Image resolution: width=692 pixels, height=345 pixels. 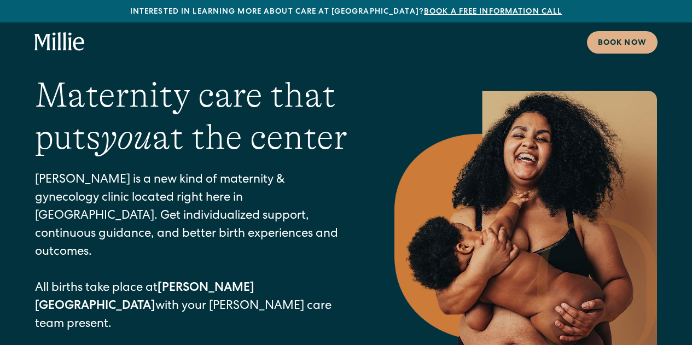 What do you see at coordinates (126, 137) in the screenshot?
I see `em: you` at bounding box center [126, 137].